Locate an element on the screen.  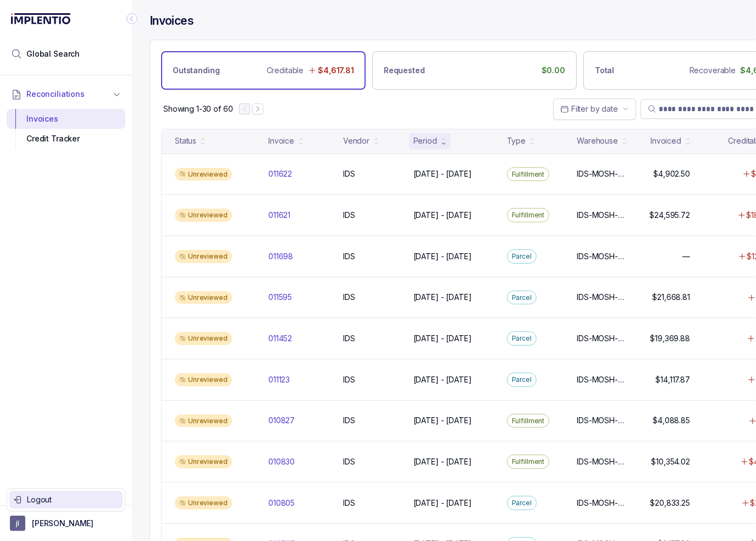
button: Date Range Picker is located at coordinates (594, 109).